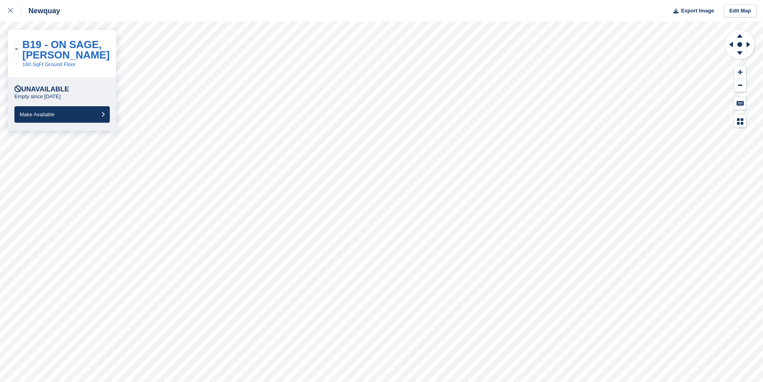 This screenshot has width=763, height=382. What do you see at coordinates (40, 11) in the screenshot?
I see `div: Newquay` at bounding box center [40, 11].